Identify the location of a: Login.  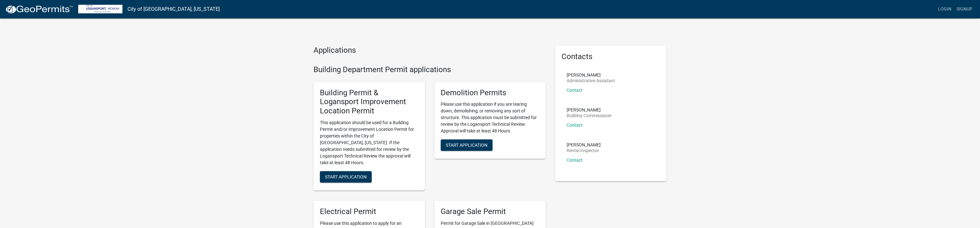
(944, 9).